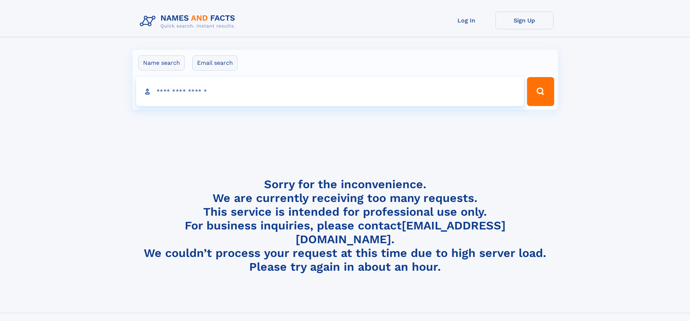  What do you see at coordinates (215, 63) in the screenshot?
I see `label: Email search` at bounding box center [215, 63].